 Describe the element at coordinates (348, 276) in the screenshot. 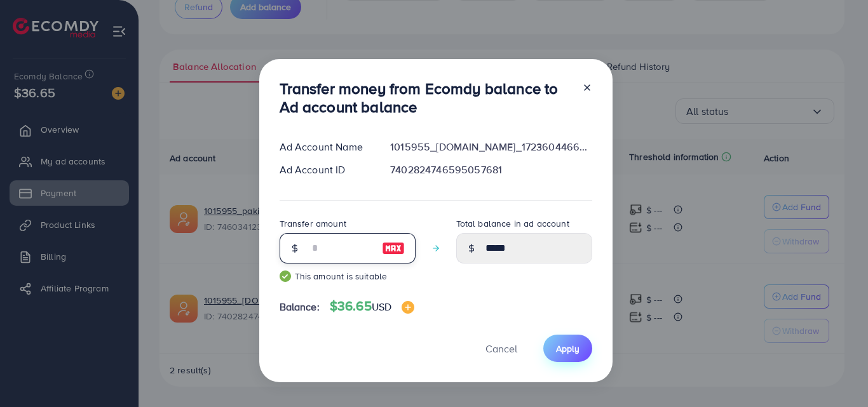

I see `small: This amount is suitable` at that location.